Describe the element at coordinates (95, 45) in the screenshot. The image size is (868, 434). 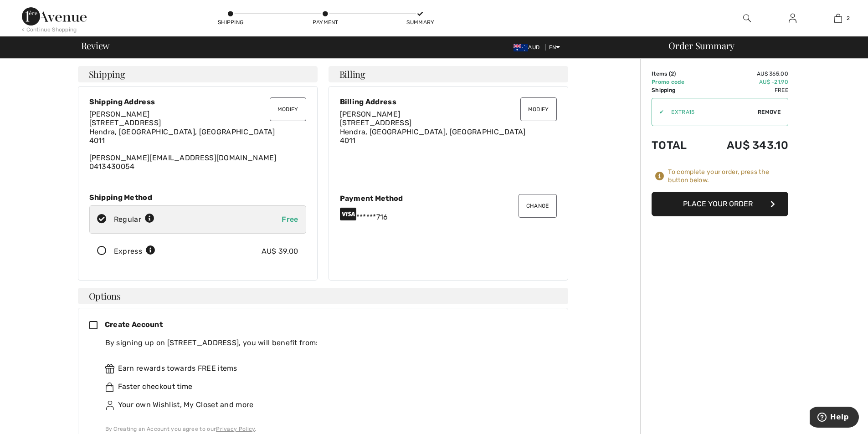
I see `span: Review` at that location.